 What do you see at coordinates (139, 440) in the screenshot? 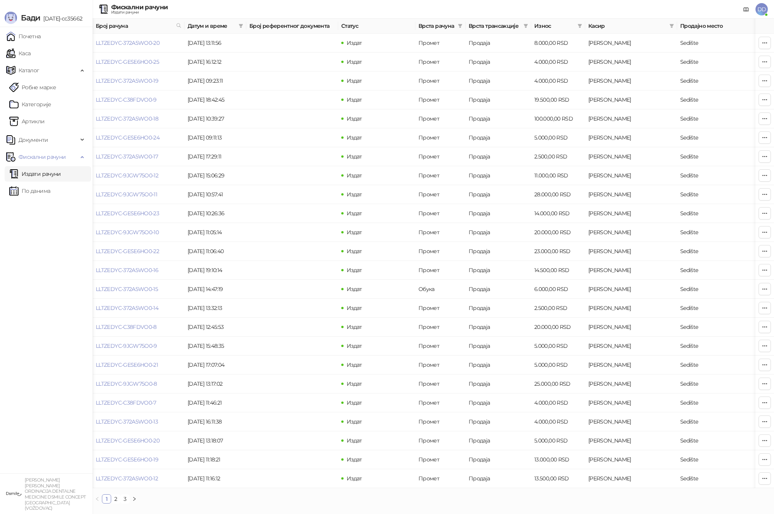
I see `td: LLTZEDYC-GESE6HO0-20` at bounding box center [139, 440].